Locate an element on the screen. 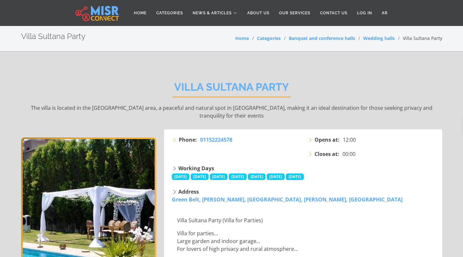 This screenshot has height=257, width=463. strong: Address is located at coordinates (189, 192).